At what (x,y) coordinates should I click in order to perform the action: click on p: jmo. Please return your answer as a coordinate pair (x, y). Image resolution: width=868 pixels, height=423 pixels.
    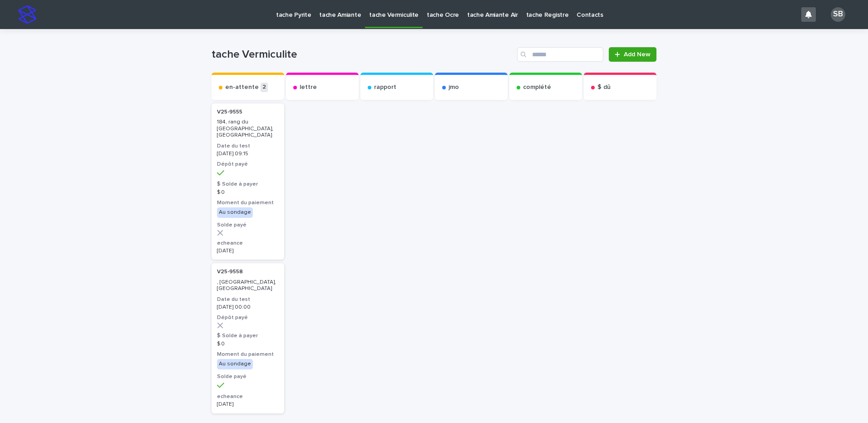
    Looking at the image, I should click on (454, 87).